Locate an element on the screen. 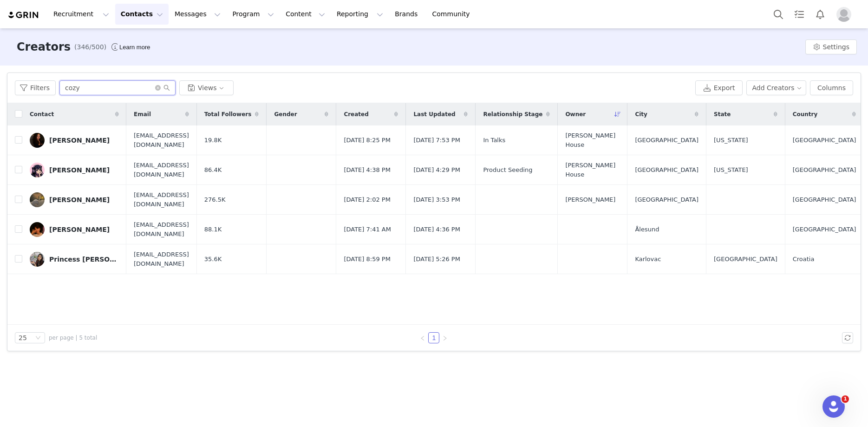  i: icon: right is located at coordinates (445, 338).